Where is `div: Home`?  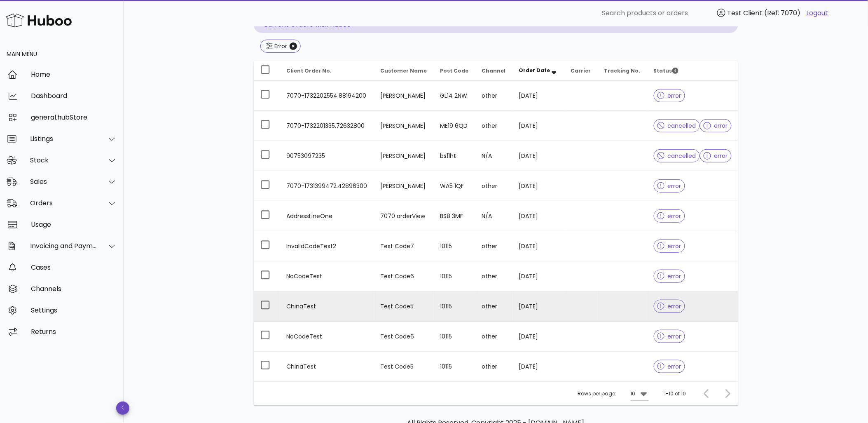
div: Home is located at coordinates (74, 74).